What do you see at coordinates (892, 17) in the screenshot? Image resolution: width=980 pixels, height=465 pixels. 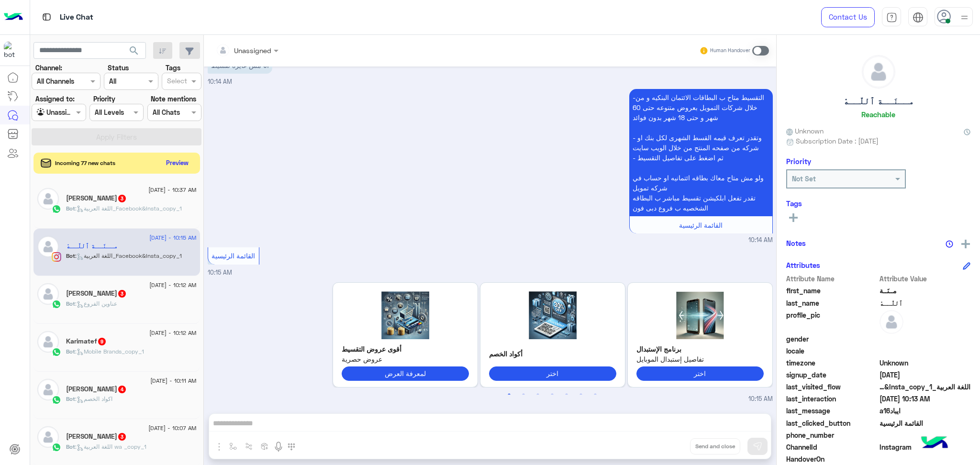 I see `a: tab` at bounding box center [892, 17].